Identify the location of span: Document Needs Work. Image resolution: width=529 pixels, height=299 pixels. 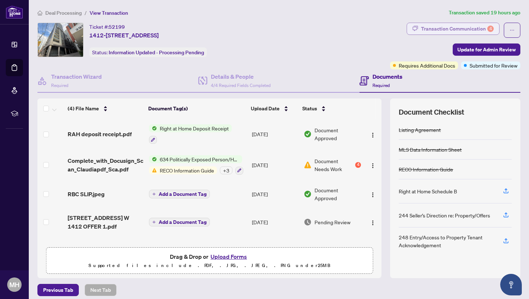
(334, 165).